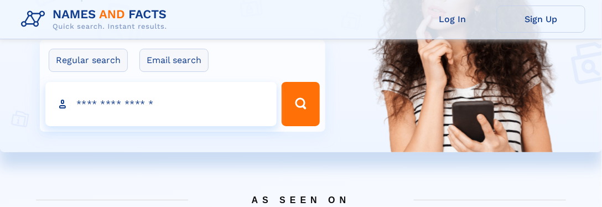  Describe the element at coordinates (96, 19) in the screenshot. I see `img: Logo Names and Facts` at that location.